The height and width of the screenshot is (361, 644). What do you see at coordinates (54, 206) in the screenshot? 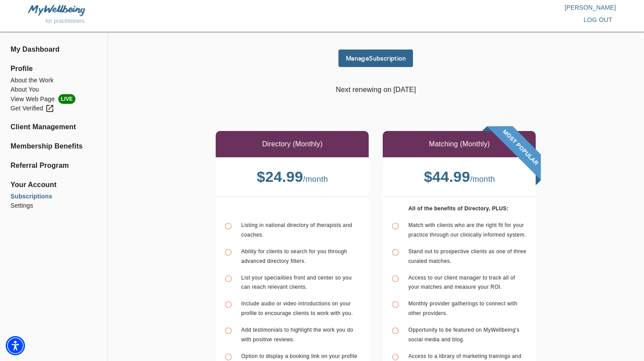
I see `a: Settings` at bounding box center [54, 206].